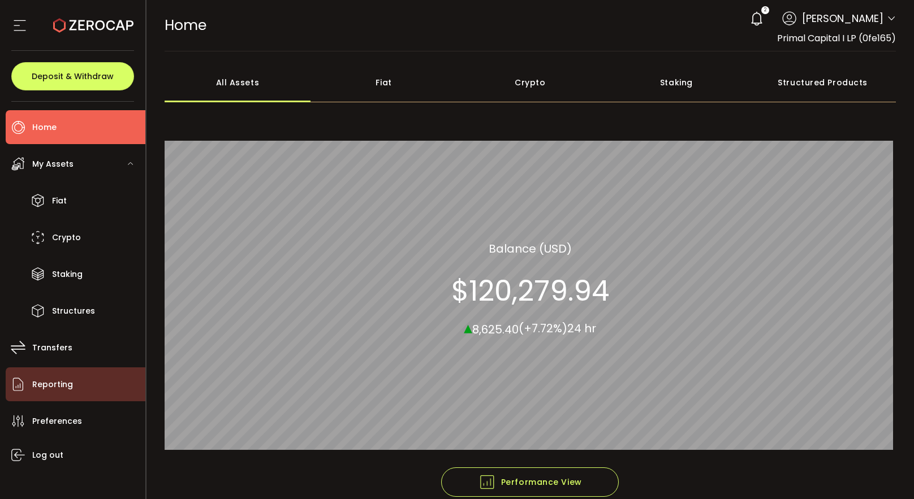  Describe the element at coordinates (52, 348) in the screenshot. I see `span: Transfers` at that location.